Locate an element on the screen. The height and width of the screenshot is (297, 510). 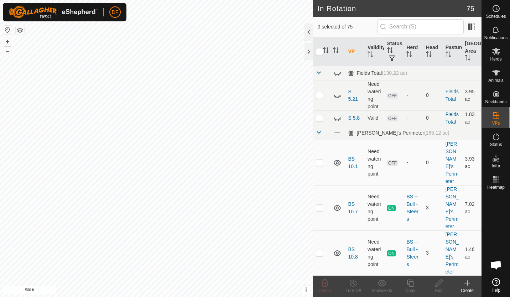
td: 3.93 ac is located at coordinates (471, 162).